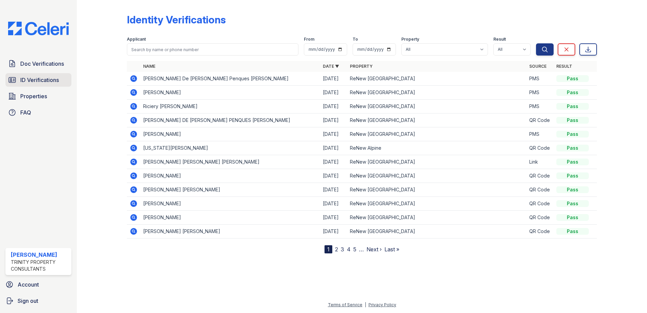  What do you see at coordinates (437, 148) in the screenshot?
I see `td: ReNew Alpine` at bounding box center [437, 148].